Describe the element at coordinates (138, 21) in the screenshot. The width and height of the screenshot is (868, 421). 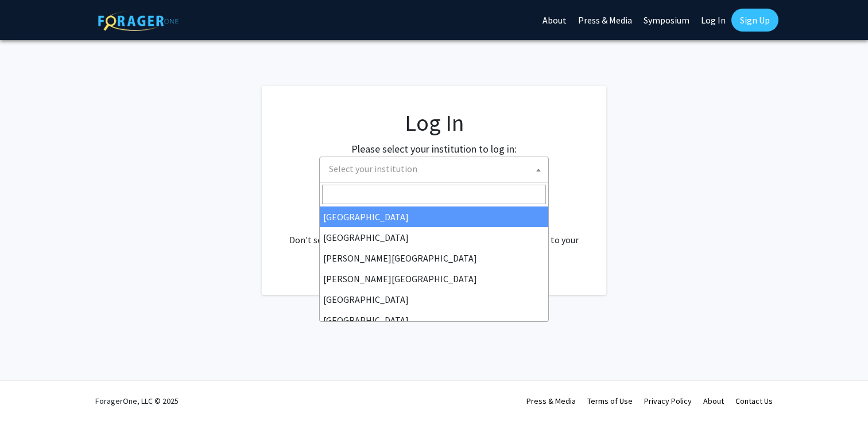
I see `img: ForagerOne Logo` at that location.